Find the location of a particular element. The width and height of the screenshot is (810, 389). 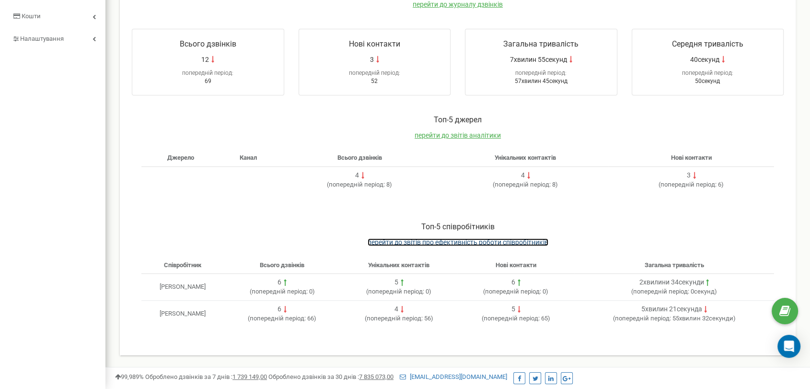

a: перейти до журналу дзвінків is located at coordinates (458, 4).